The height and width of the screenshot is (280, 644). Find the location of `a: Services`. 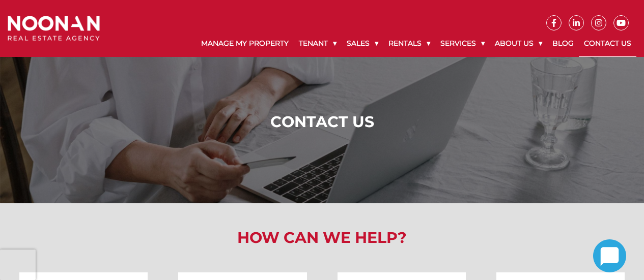

a: Services is located at coordinates (462, 43).